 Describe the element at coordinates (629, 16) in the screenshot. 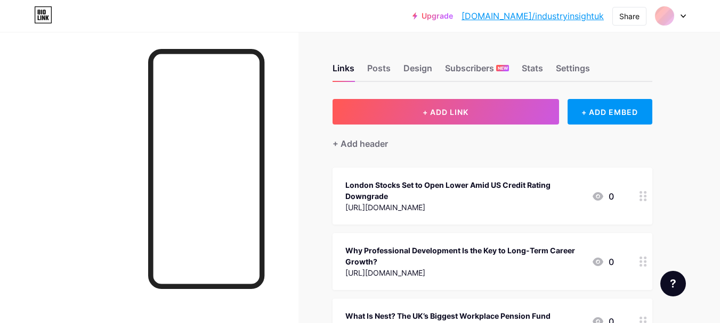

I see `div: Share` at that location.